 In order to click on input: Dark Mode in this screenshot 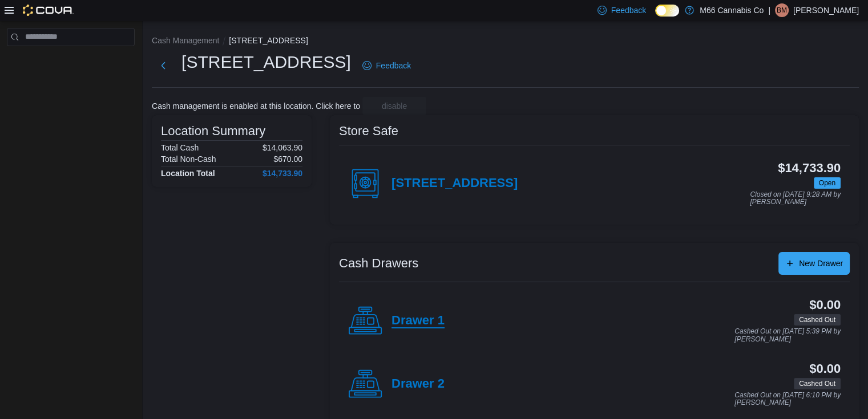, I will do `click(668, 10)`.